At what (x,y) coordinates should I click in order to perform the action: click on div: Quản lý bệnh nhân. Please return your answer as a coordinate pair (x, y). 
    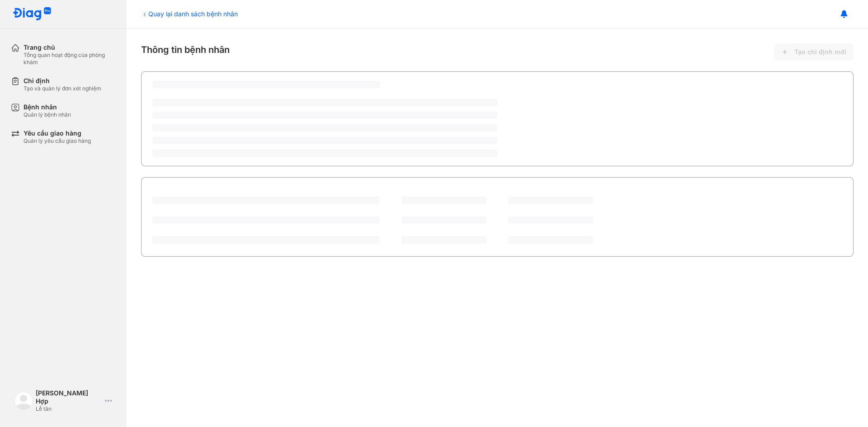
    Looking at the image, I should click on (47, 115).